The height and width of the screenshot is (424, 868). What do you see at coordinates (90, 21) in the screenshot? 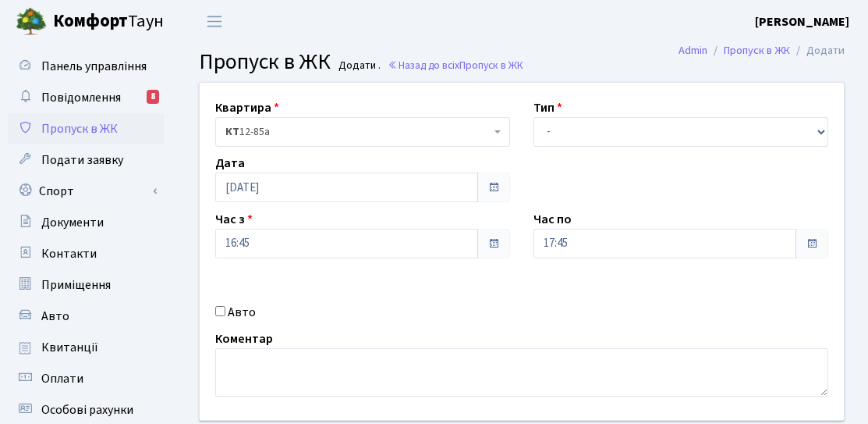
I see `b: Комфорт` at bounding box center [90, 21].